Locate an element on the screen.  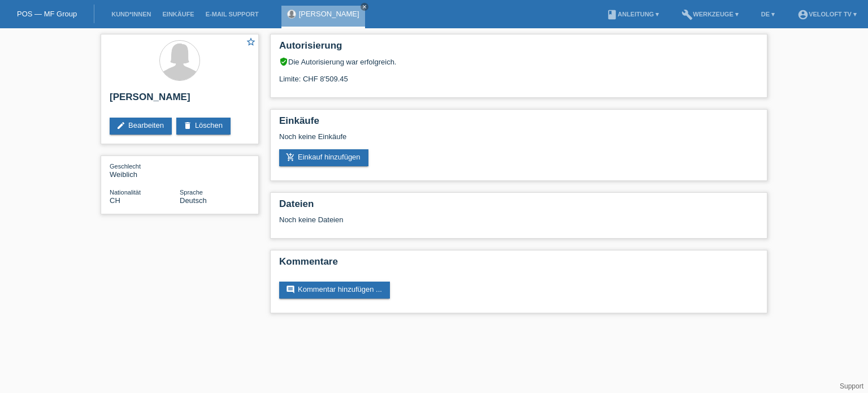
i: close is located at coordinates (365, 6).